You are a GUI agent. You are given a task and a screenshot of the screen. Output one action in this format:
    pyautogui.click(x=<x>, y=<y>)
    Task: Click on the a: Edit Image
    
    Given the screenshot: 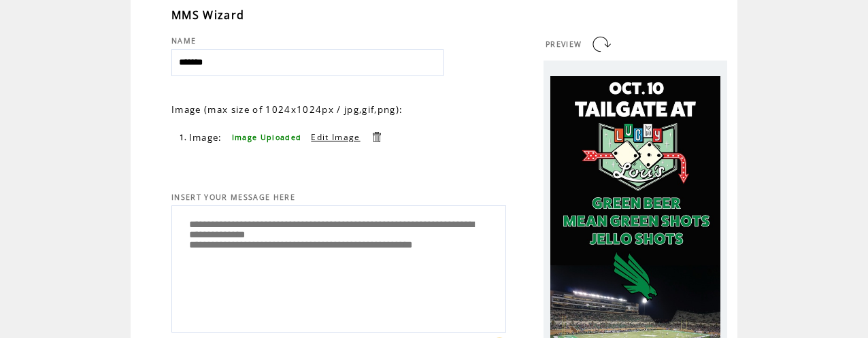 What is the action you would take?
    pyautogui.click(x=335, y=137)
    